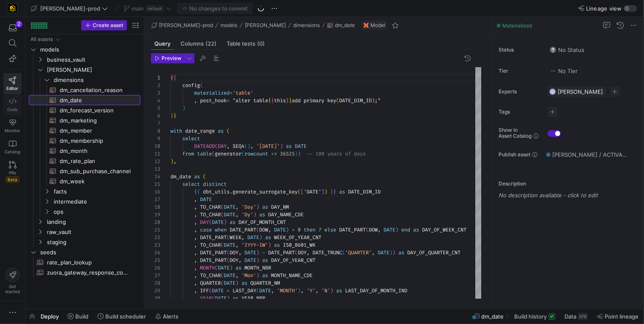 The image size is (644, 324). I want to click on a: https://storage.googleapis.com/y42-prod-data-exchange/images/uAsz27BndGEK0hZWDFeOjoxA7jCwgK9jE472..., so click(12, 8).